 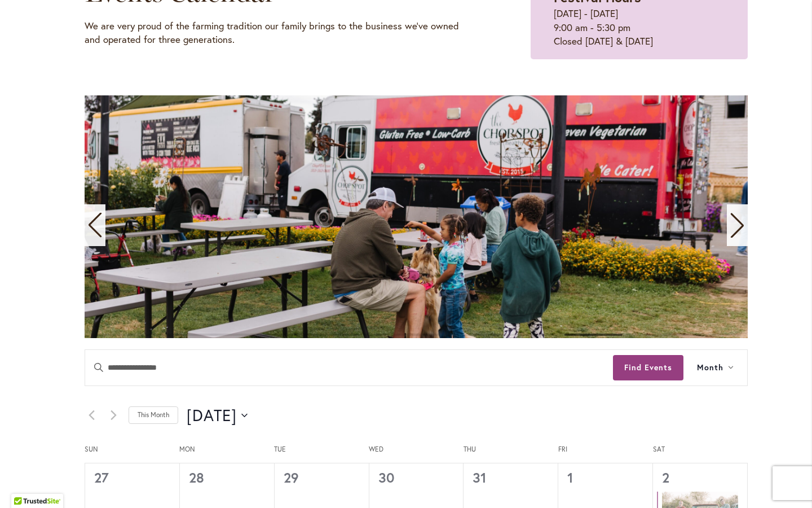 What do you see at coordinates (701, 449) in the screenshot?
I see `span: Sat` at bounding box center [701, 449].